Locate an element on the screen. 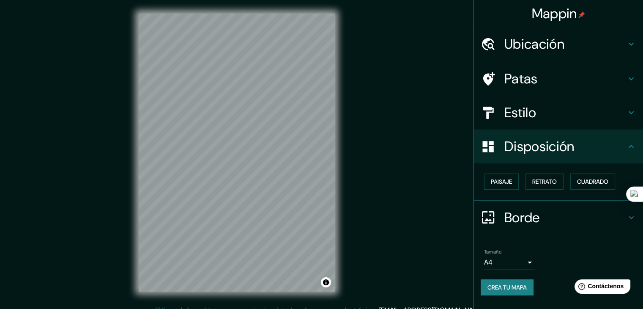 This screenshot has height=309, width=643. div: Estilo is located at coordinates (559, 113).